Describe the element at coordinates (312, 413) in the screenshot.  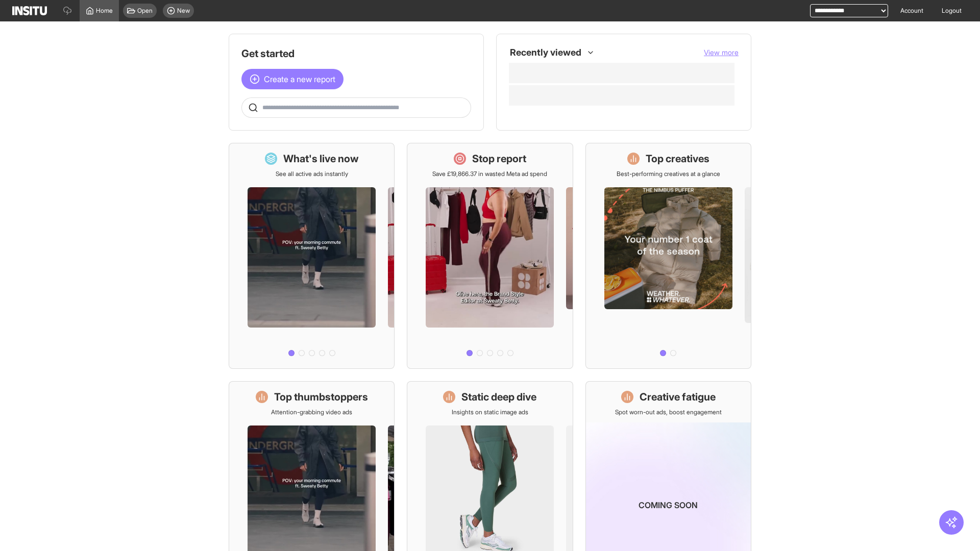
I see `p: Attention-grabbing video ads` at that location.